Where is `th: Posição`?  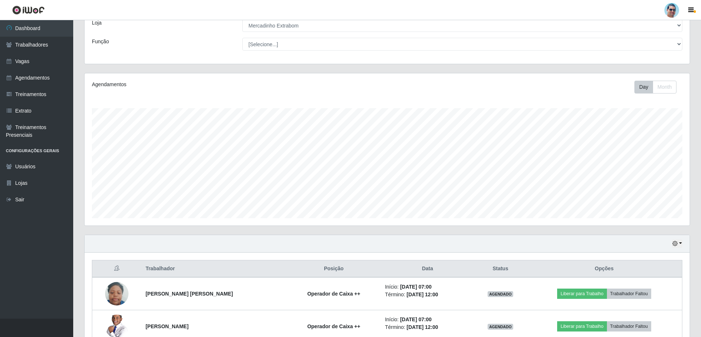 th: Posição is located at coordinates (334, 268).